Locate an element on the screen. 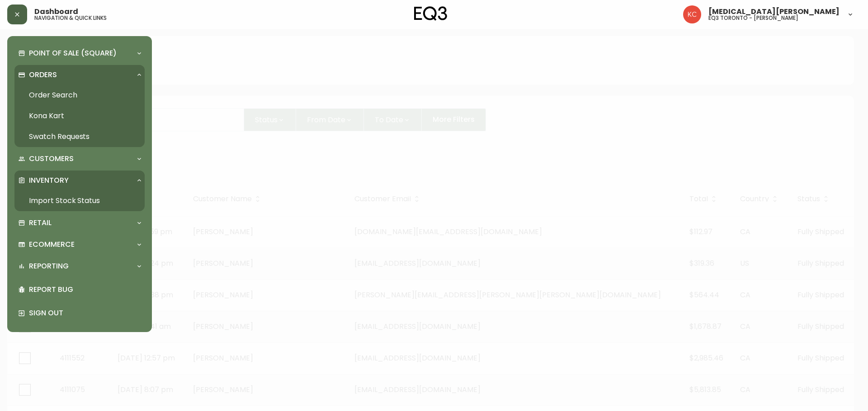 The image size is (868, 411). p: Point of Sale (Square) is located at coordinates (73, 54).